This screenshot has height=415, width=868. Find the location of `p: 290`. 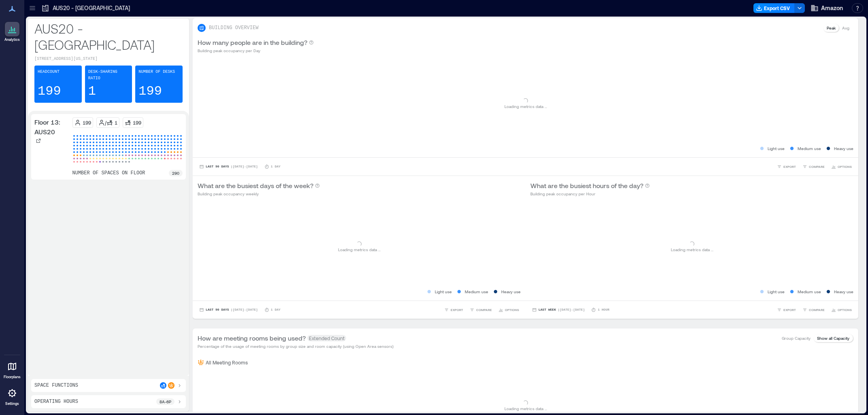

p: 290 is located at coordinates (176, 173).